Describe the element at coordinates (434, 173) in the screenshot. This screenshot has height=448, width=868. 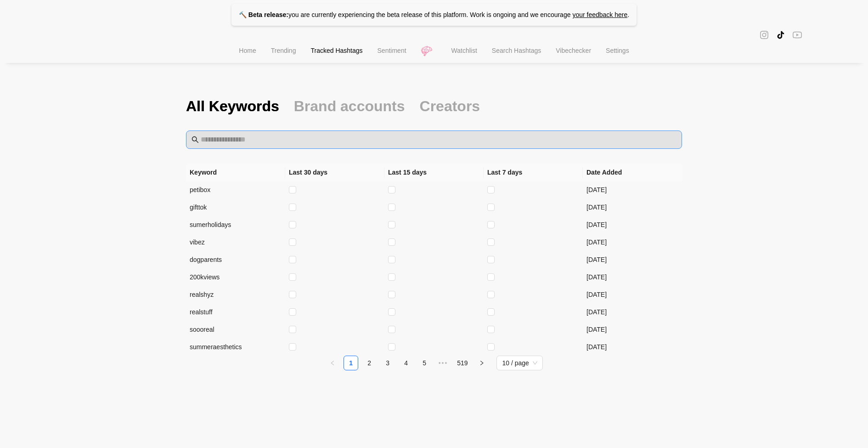
I see `th: Last 15 days` at that location.